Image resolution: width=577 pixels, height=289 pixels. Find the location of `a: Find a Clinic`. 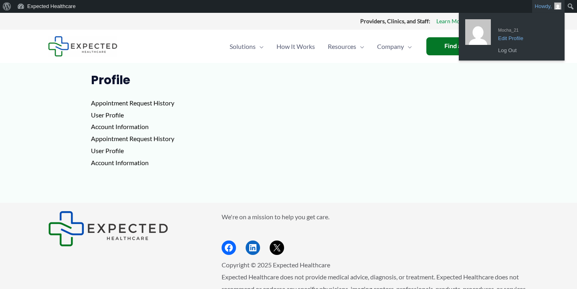

a: Find a Clinic is located at coordinates (462, 46).